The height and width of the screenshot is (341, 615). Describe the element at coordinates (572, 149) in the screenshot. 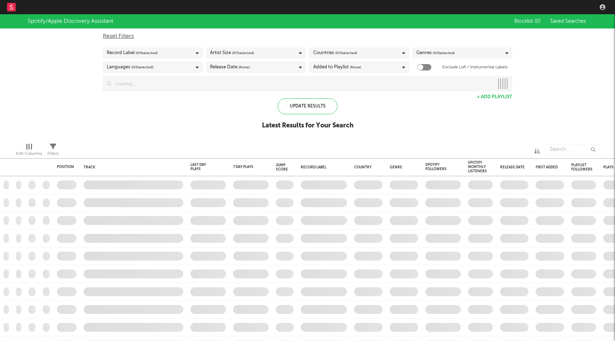

I see `input: Search...` at that location.